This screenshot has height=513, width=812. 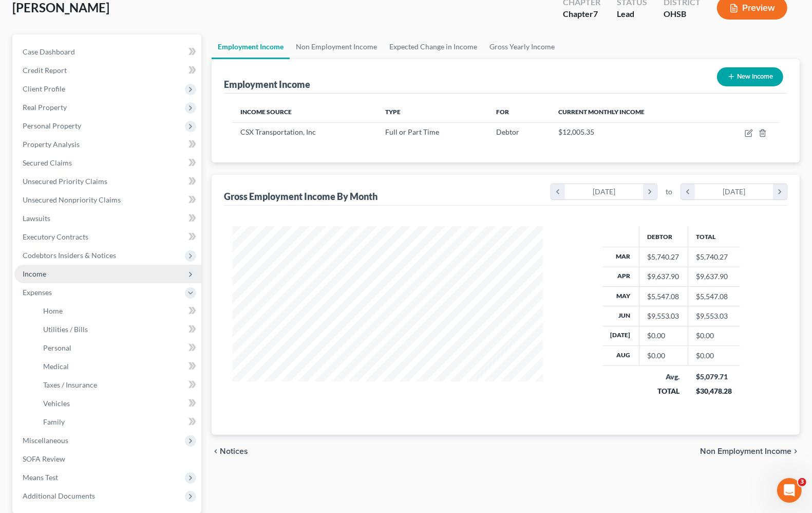 I want to click on div: $5,547.08, so click(x=663, y=296).